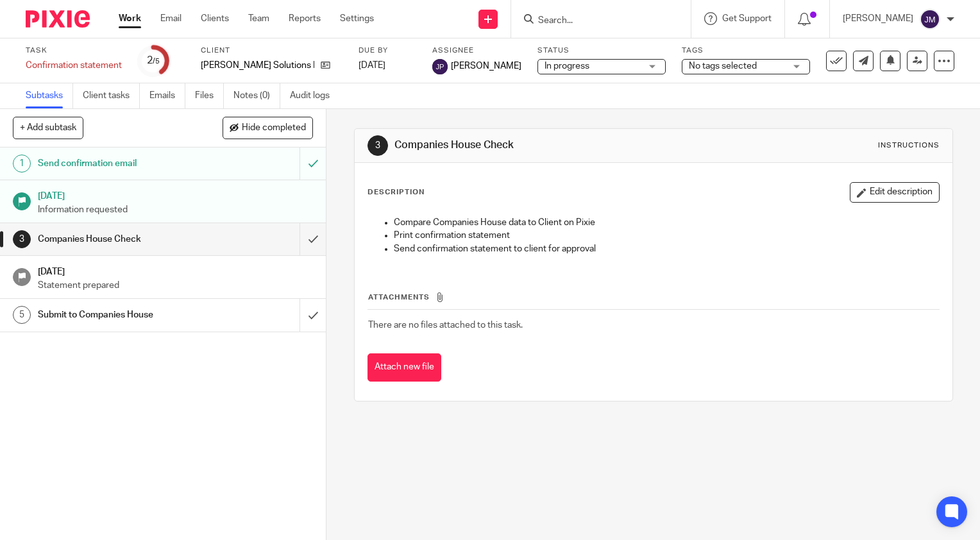 Image resolution: width=980 pixels, height=540 pixels. Describe the element at coordinates (175, 285) in the screenshot. I see `p: Statement prepared` at that location.